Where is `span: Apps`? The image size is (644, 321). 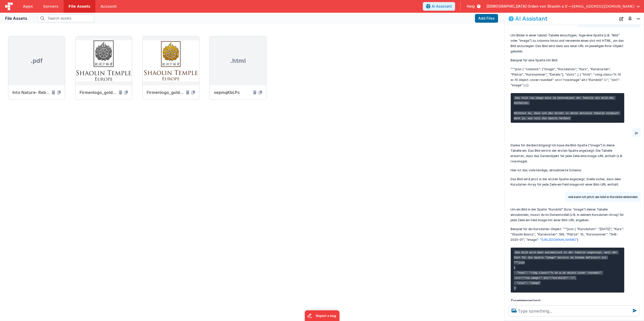
span: Apps is located at coordinates (28, 6).